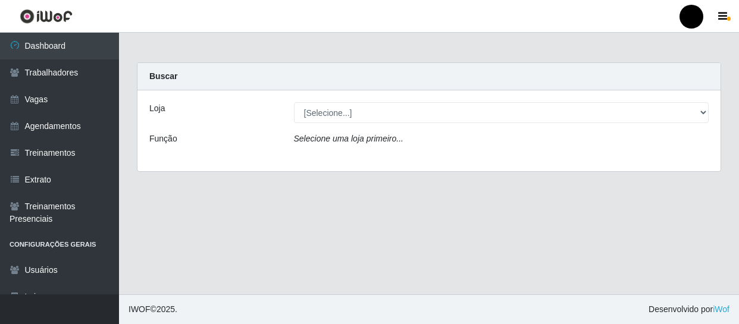  Describe the element at coordinates (46, 16) in the screenshot. I see `img: CoreUI Logo` at that location.